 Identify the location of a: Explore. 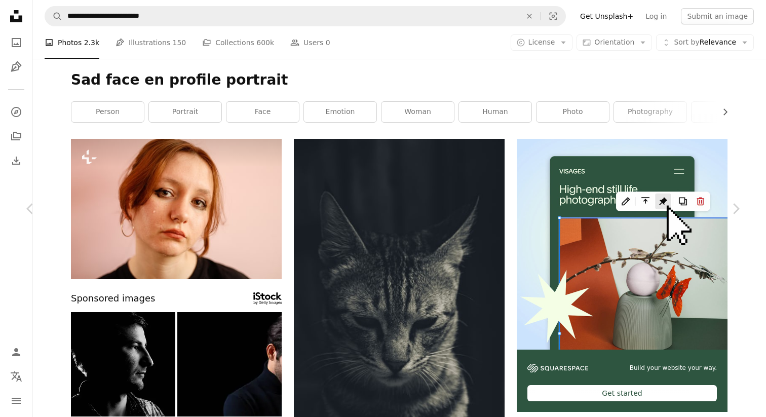
(16, 112).